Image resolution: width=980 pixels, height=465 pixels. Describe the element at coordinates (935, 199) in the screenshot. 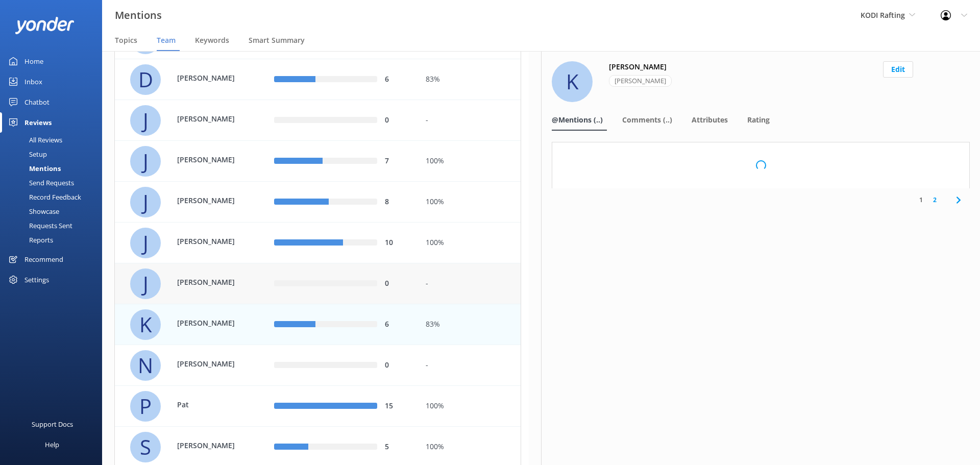

I see `a: 2` at that location.